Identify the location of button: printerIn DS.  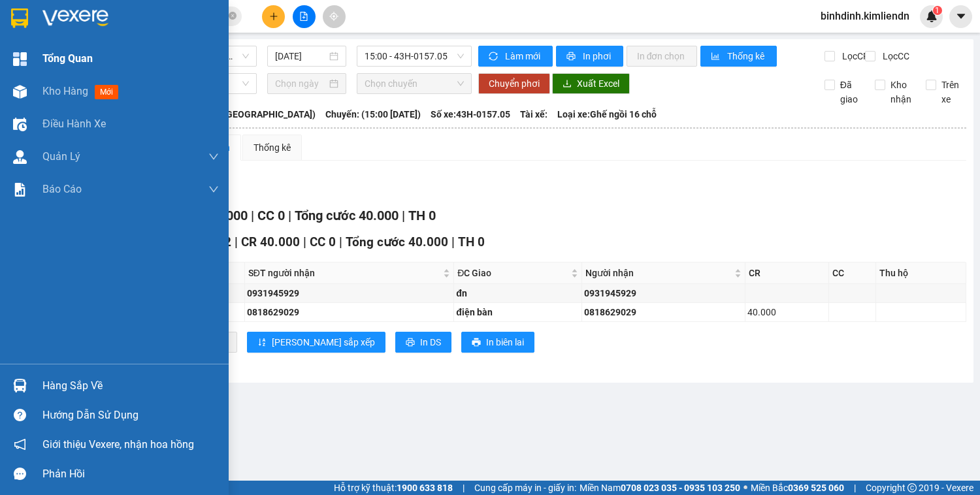
(423, 342).